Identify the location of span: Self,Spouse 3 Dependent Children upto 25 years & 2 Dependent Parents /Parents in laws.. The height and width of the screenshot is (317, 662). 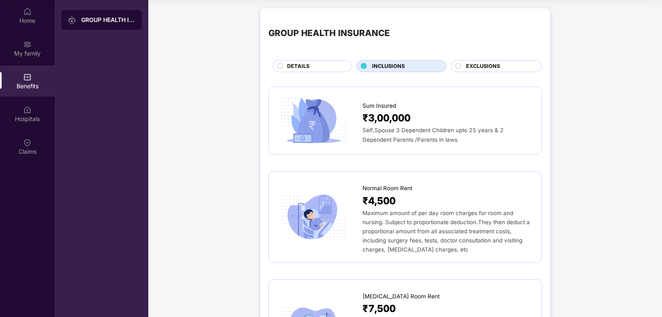
(433, 135).